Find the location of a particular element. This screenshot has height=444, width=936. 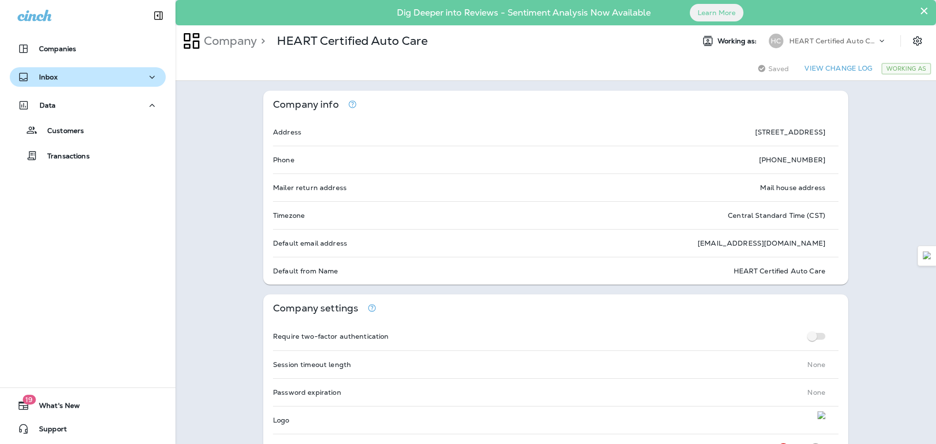

button: Close is located at coordinates (924, 11).